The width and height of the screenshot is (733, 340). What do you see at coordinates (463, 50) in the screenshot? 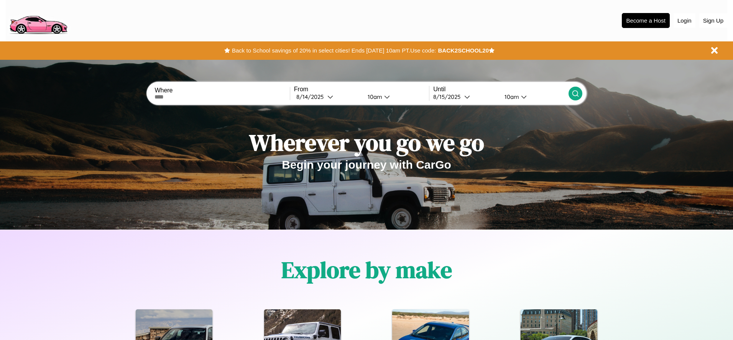
I see `b: BACK2SCHOOL20` at bounding box center [463, 50].